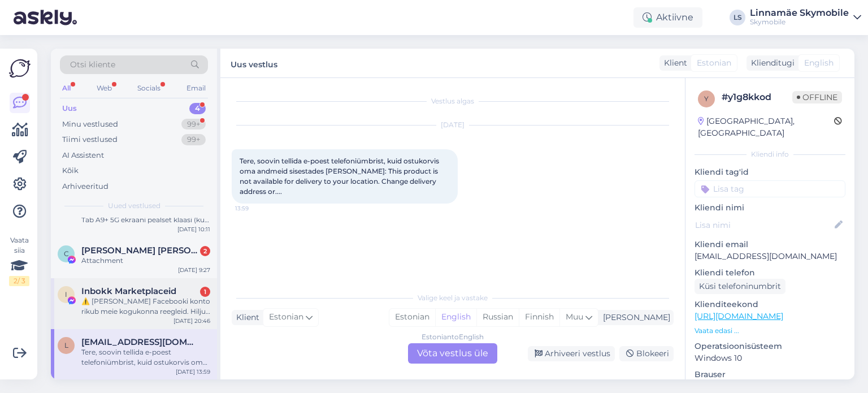  What do you see at coordinates (140, 250) in the screenshot?
I see `span: Светлана Светлана` at bounding box center [140, 250].